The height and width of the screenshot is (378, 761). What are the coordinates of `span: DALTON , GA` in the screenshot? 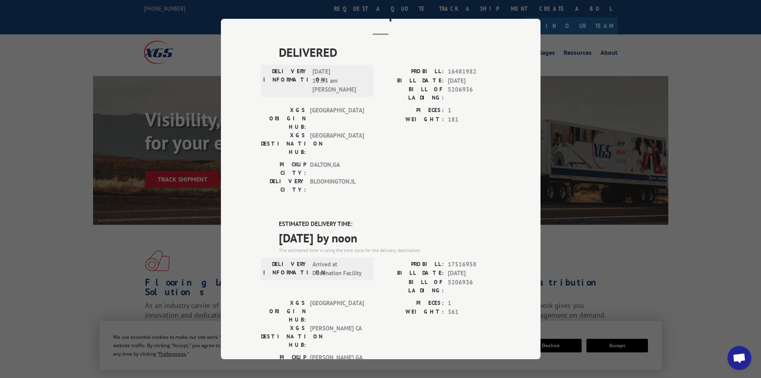 It's located at (337, 169).